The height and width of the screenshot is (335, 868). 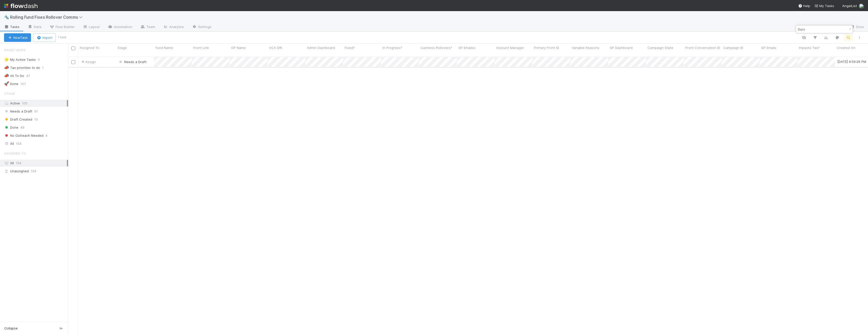 What do you see at coordinates (35, 103) in the screenshot?
I see `div: Active` at bounding box center [35, 103].